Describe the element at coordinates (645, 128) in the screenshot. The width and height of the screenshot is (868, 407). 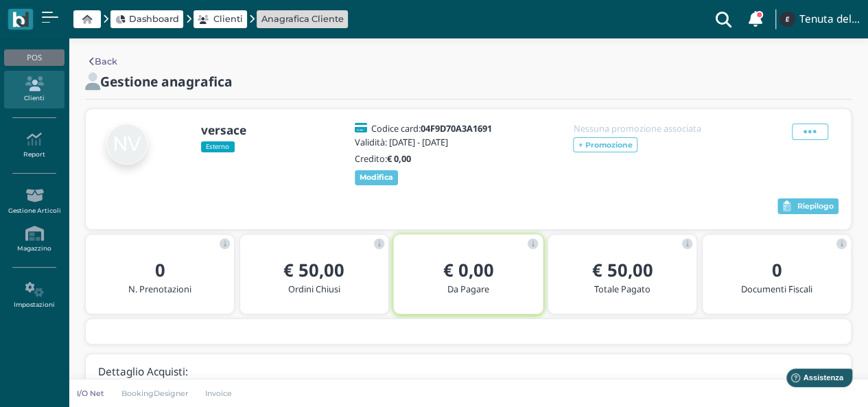
I see `h5: Nessuna promozione associata` at that location.